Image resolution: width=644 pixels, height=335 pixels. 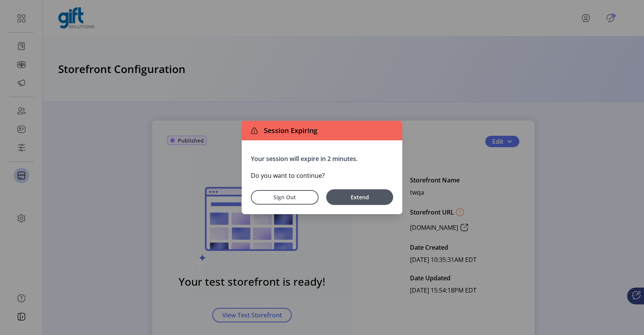 What do you see at coordinates (322, 175) in the screenshot?
I see `p: Do you want to continue?` at bounding box center [322, 175].